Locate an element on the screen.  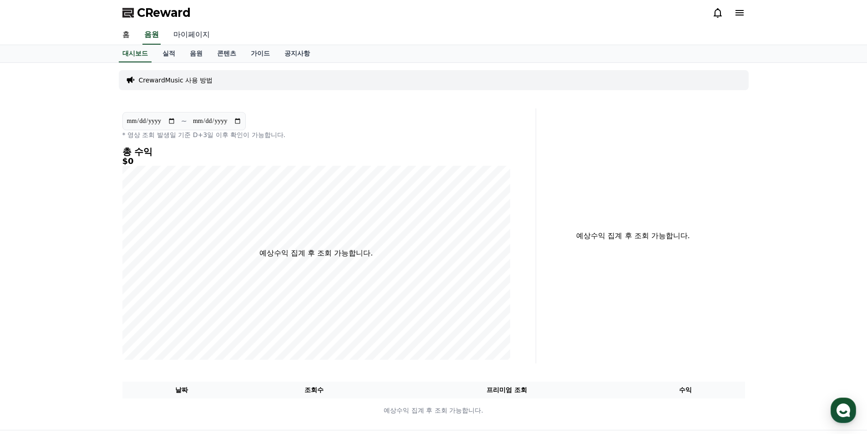
a: CReward is located at coordinates (157, 13).